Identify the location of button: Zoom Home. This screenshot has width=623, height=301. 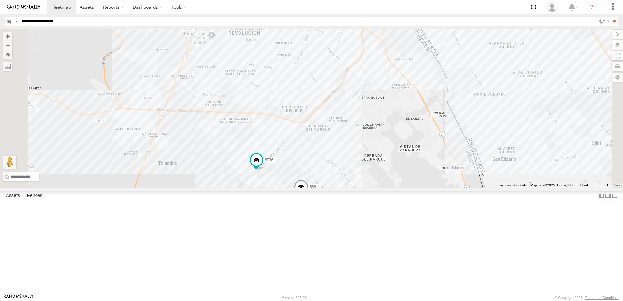
(8, 54).